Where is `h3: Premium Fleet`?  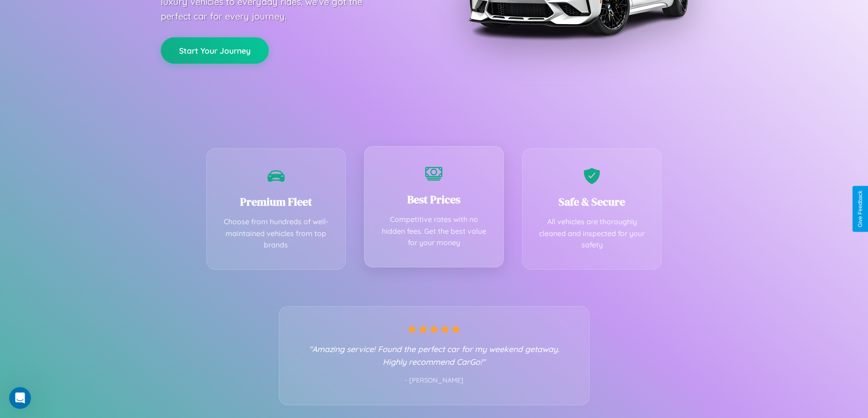
h3: Premium Fleet is located at coordinates (276, 201).